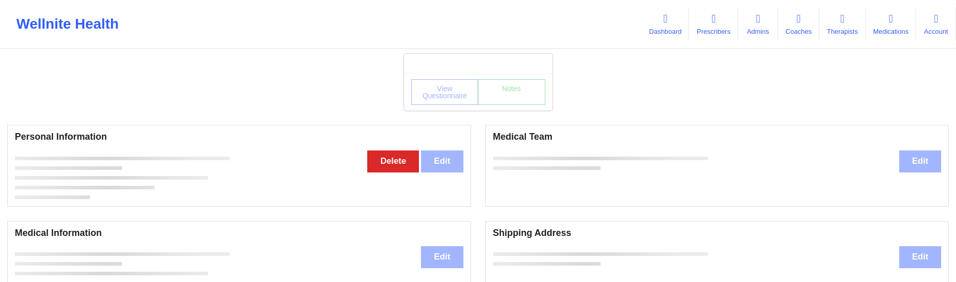  Describe the element at coordinates (717, 233) in the screenshot. I see `h3: Shipping Address` at that location.